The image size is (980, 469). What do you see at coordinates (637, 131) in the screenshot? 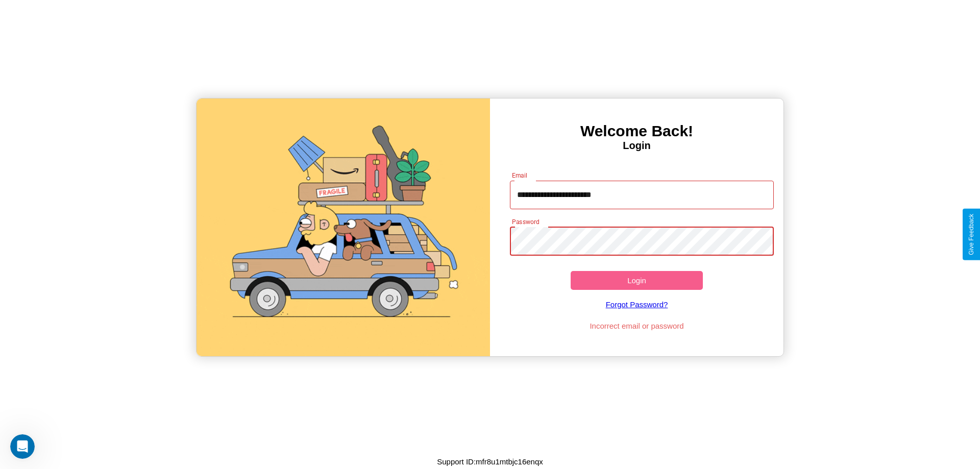
I see `h3: Welcome Back!` at bounding box center [637, 131].